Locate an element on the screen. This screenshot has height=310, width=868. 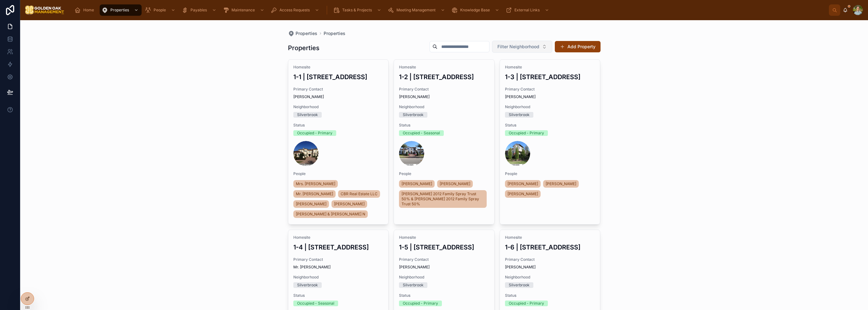
a: Meeting Management is located at coordinates (417, 10).